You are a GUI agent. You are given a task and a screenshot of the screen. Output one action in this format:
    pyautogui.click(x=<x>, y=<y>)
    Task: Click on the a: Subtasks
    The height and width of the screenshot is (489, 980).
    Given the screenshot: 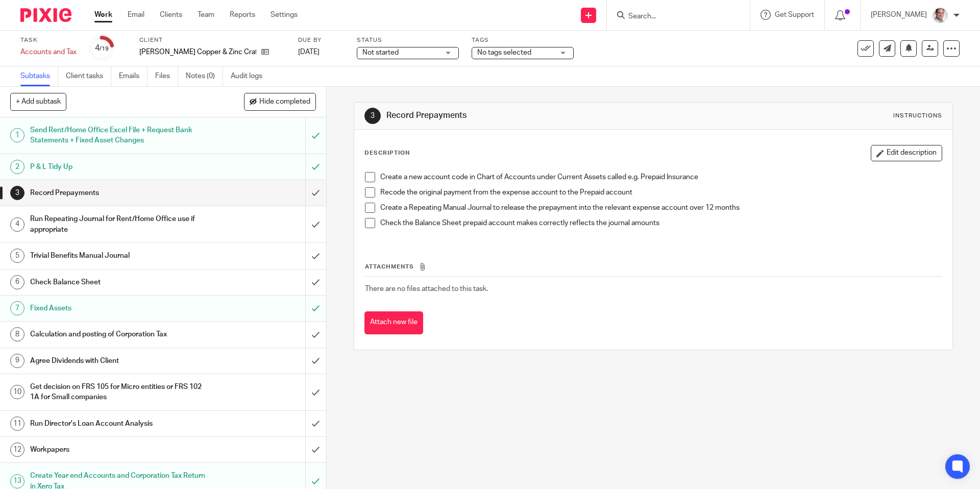 What is the action you would take?
    pyautogui.click(x=40, y=76)
    